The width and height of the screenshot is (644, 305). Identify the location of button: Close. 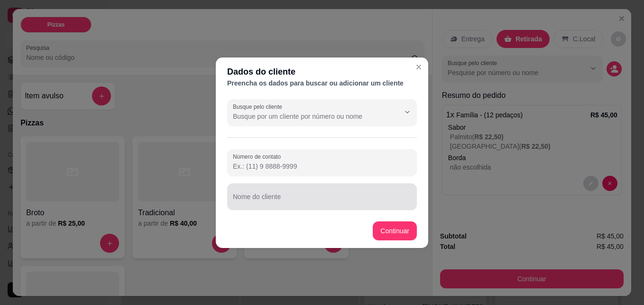
(419, 67).